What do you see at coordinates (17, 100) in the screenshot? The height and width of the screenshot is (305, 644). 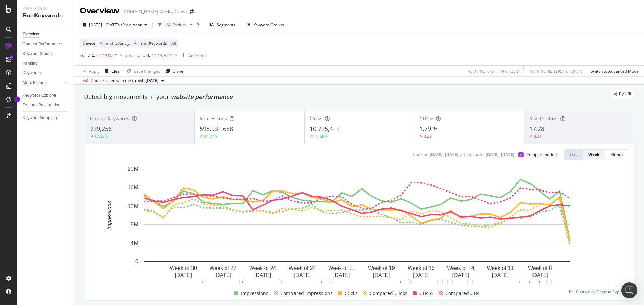 I see `div: Tooltip anchor` at bounding box center [17, 100].